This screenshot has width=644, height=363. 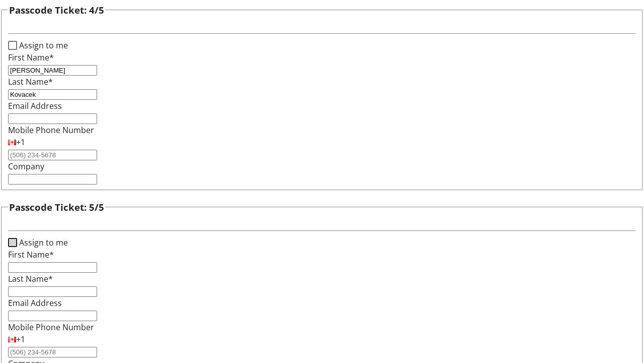 What do you see at coordinates (56, 10) in the screenshot?
I see `h3: Passcode Ticket: 4/5` at bounding box center [56, 10].